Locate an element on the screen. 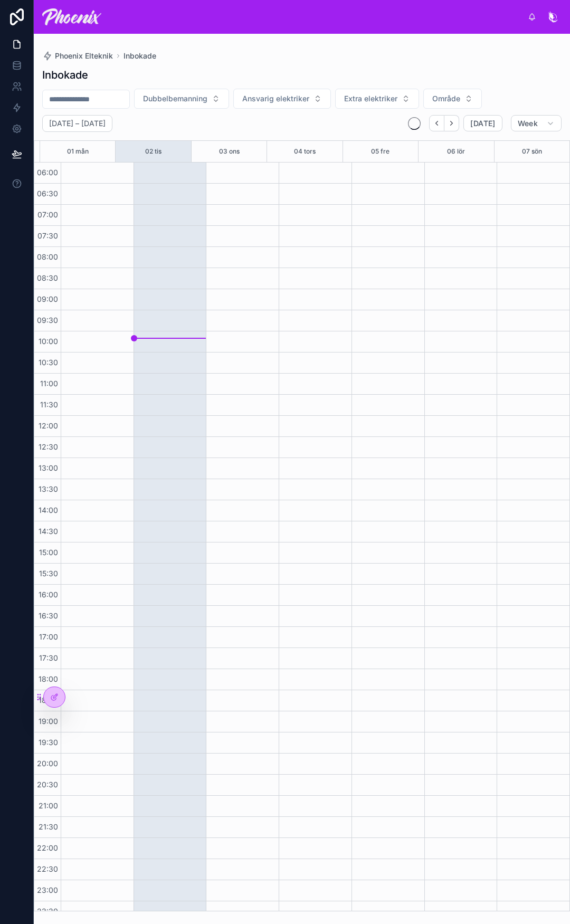 This screenshot has width=570, height=924. span: 17:00 is located at coordinates (48, 636).